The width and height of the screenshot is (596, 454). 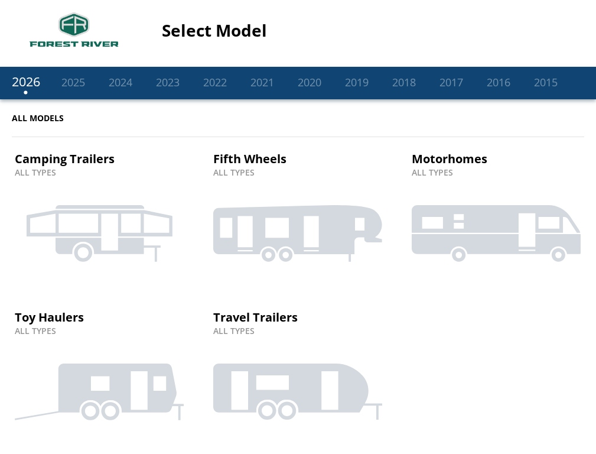 I want to click on span: Toy Haulers, so click(x=99, y=317).